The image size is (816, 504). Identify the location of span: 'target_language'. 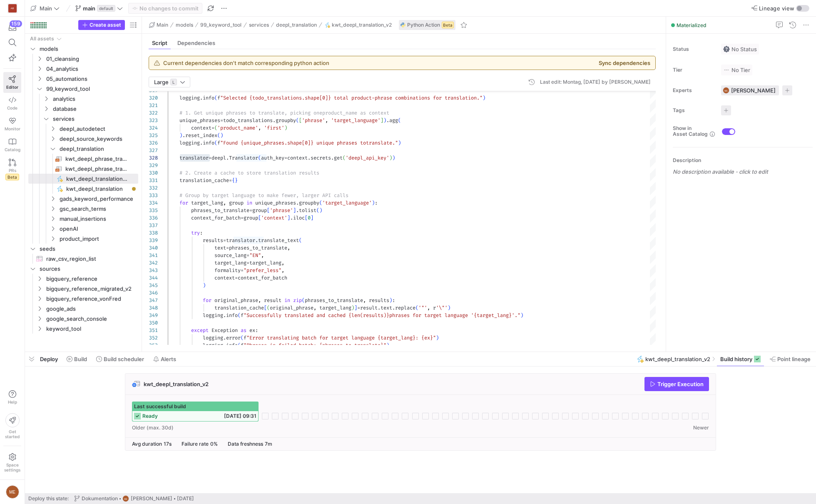
(356, 121).